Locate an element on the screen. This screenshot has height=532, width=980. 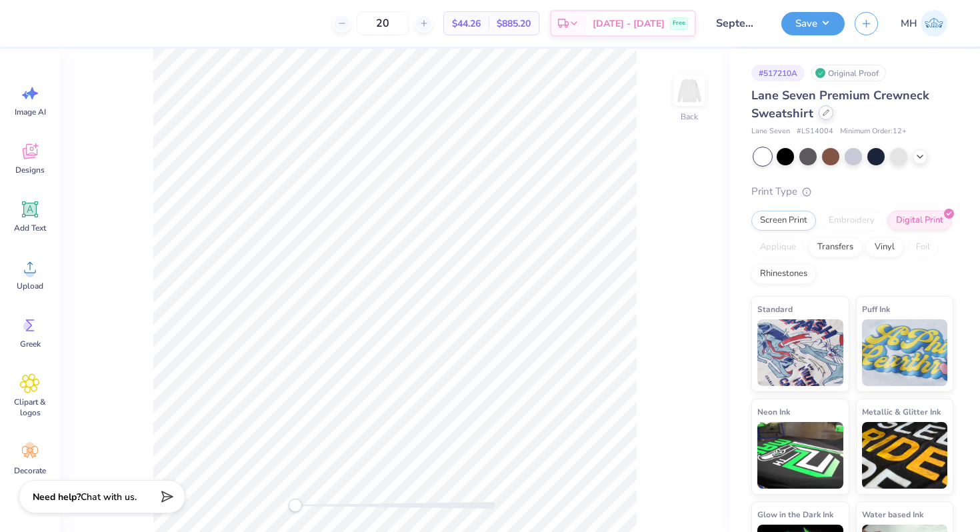
span: Puff Ink is located at coordinates (876, 308).